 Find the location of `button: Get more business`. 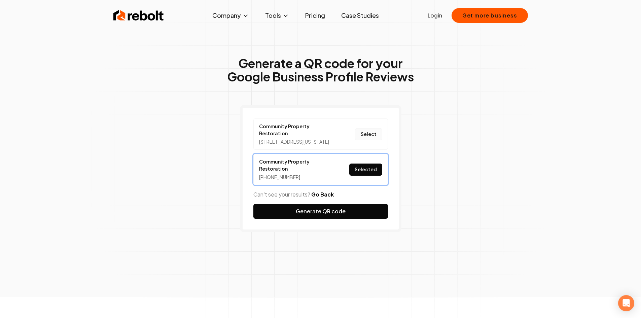

button: Get more business is located at coordinates (490, 15).